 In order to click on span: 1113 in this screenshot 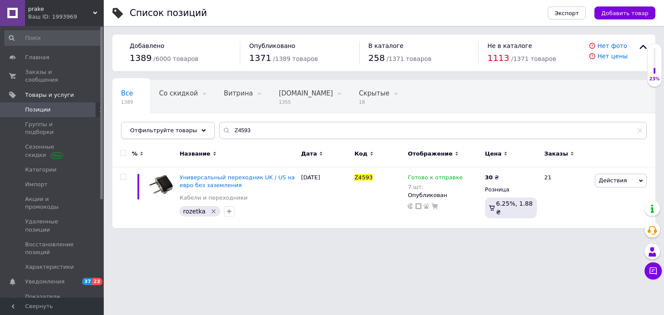, I will do `click(498, 58)`.